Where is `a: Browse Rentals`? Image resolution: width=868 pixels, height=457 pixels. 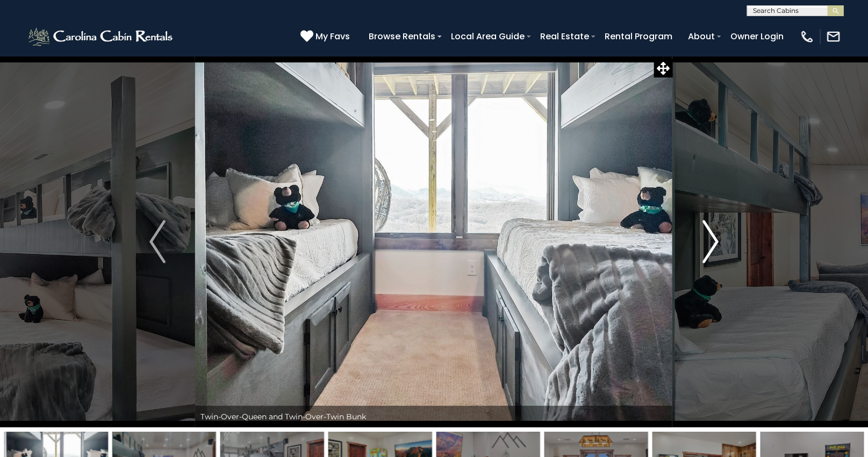
a: Browse Rentals is located at coordinates (402, 36).